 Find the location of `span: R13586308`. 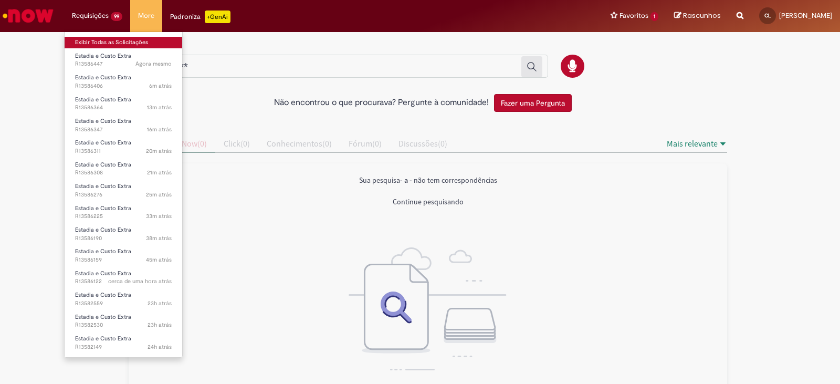

span: R13586308 is located at coordinates (123, 173).